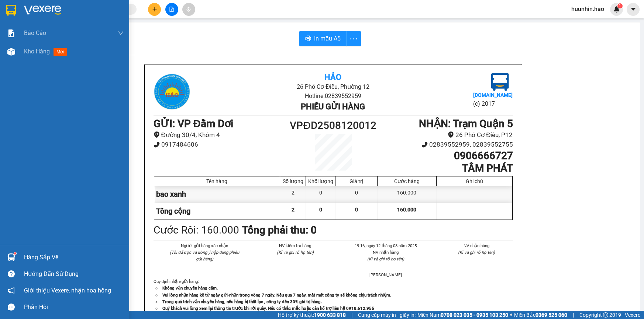 The height and width of the screenshot is (319, 644). What do you see at coordinates (540, 315) in the screenshot?
I see `span: Miền Bắc` at bounding box center [540, 315].